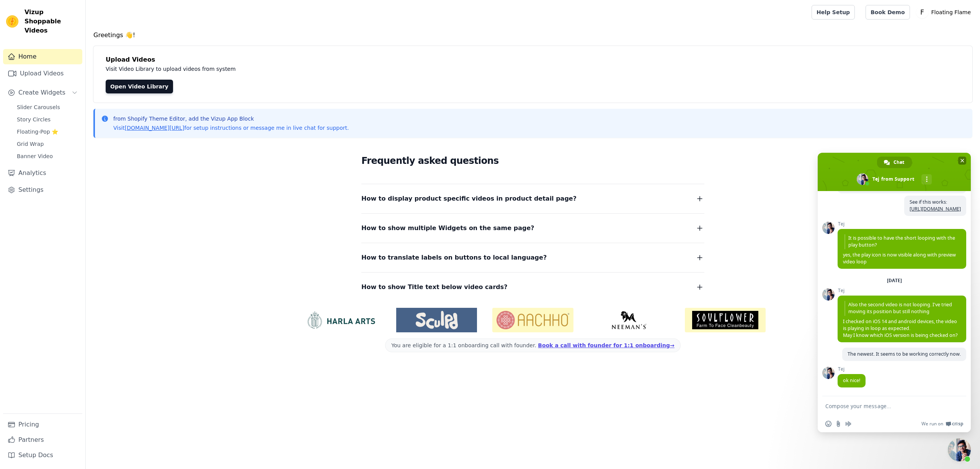  What do you see at coordinates (47, 156) in the screenshot?
I see `a: Banner Video` at bounding box center [47, 156].